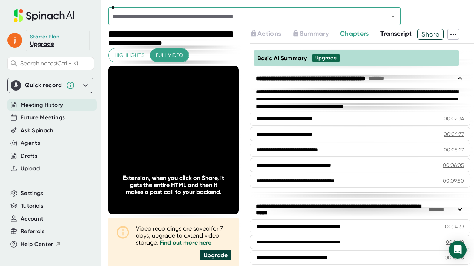 This screenshot has height=266, width=474. Describe the element at coordinates (37, 131) in the screenshot. I see `span: Ask Spinach` at that location.